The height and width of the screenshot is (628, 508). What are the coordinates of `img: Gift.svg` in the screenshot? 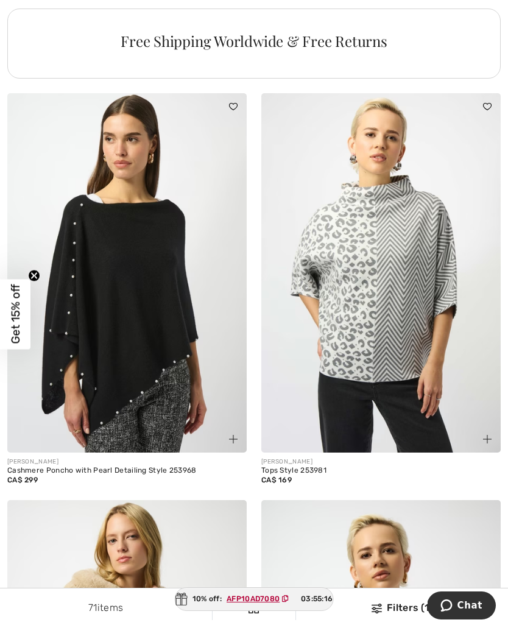 It's located at (181, 599).